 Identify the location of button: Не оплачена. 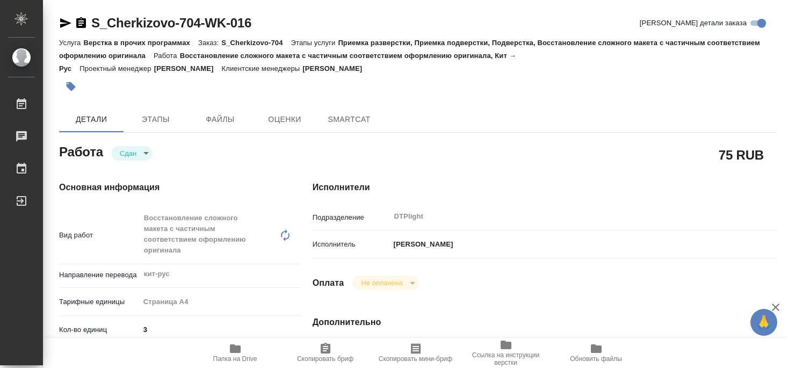
(381, 282).